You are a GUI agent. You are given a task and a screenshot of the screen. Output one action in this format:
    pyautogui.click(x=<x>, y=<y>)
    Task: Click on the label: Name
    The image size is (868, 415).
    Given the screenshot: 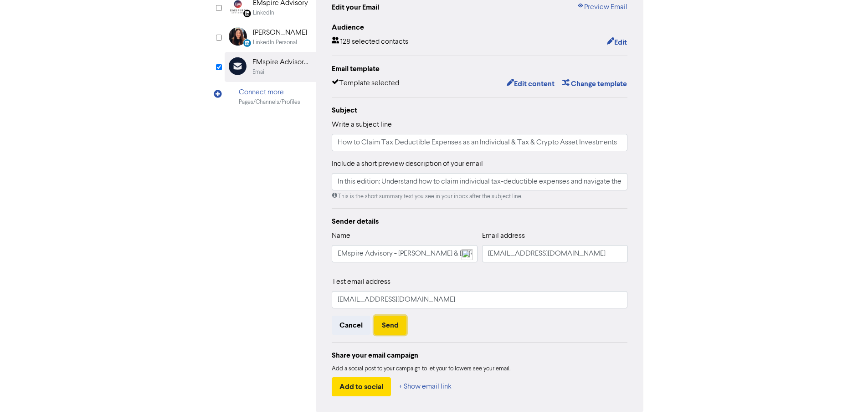 What is the action you would take?
    pyautogui.click(x=341, y=236)
    